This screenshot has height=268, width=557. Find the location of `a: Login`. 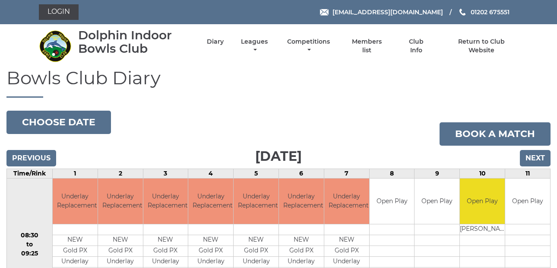

a: Login is located at coordinates (59, 12).